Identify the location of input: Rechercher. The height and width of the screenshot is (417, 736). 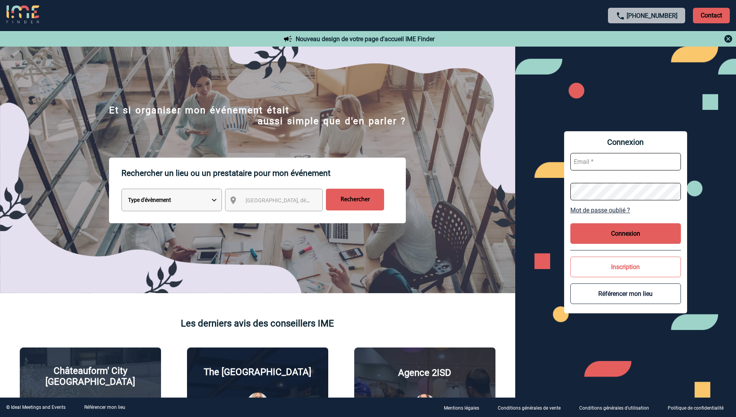
(355, 200).